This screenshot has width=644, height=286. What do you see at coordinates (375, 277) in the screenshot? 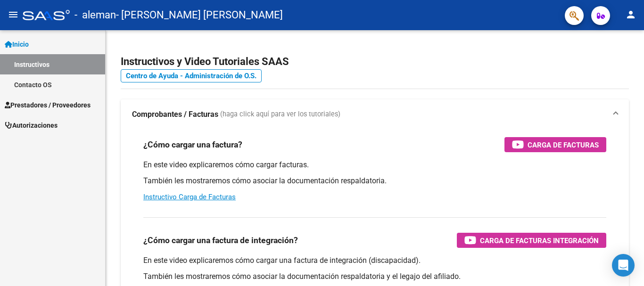
I see `p: También les mostraremos cómo asociar la documentación respaldatoria y el legajo del afiliado.` at bounding box center [375, 277].